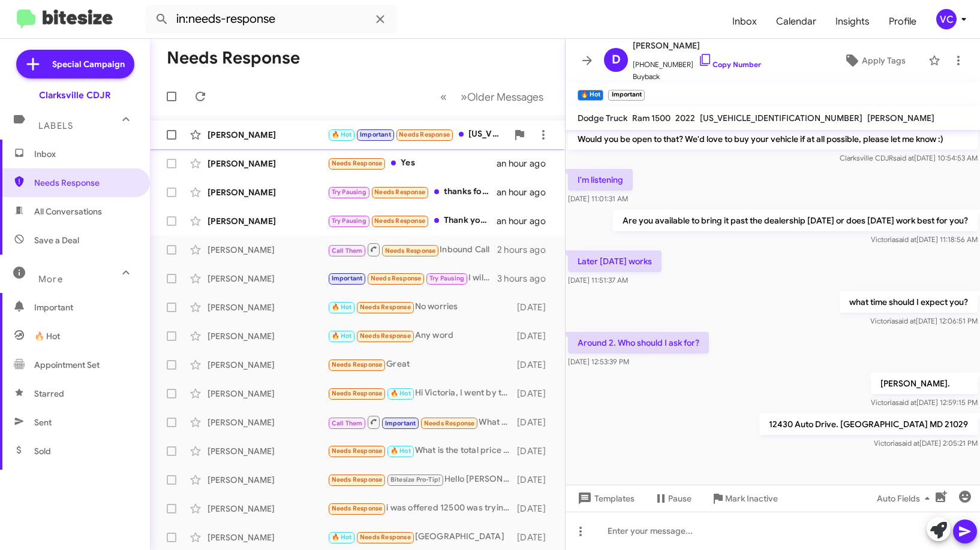 Image resolution: width=980 pixels, height=550 pixels. Describe the element at coordinates (946, 20) in the screenshot. I see `div: VC` at that location.